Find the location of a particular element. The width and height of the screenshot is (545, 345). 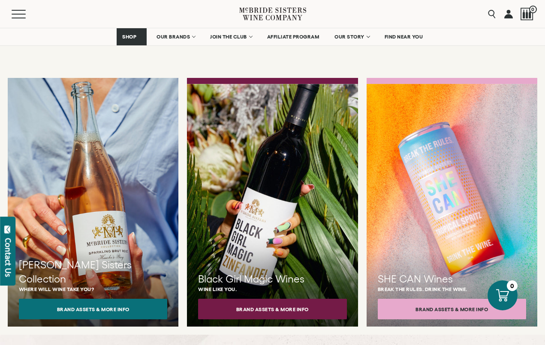

span: OUR BRANDS is located at coordinates (173, 37).